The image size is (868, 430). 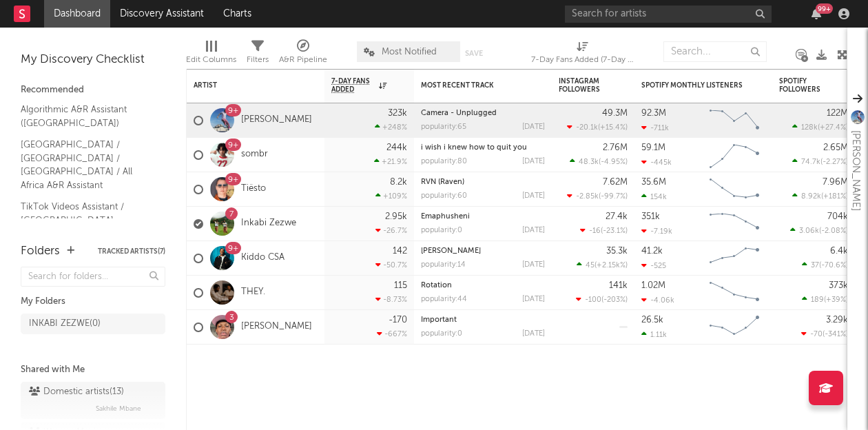 I want to click on div: Spotify Monthly Listeners, so click(x=693, y=85).